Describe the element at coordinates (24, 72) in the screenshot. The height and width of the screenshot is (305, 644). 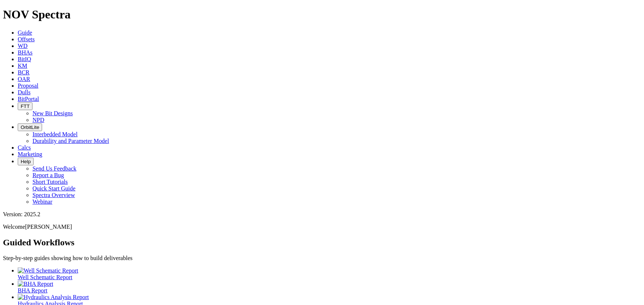
I see `a: BCR` at that location.